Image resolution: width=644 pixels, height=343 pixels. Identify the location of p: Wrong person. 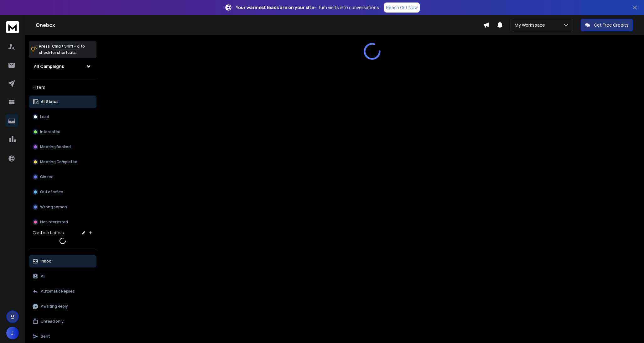
(54, 207).